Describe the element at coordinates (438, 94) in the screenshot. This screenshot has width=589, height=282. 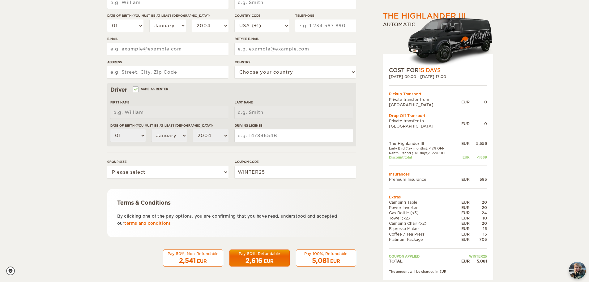
I see `div: Pickup Transport:` at that location.